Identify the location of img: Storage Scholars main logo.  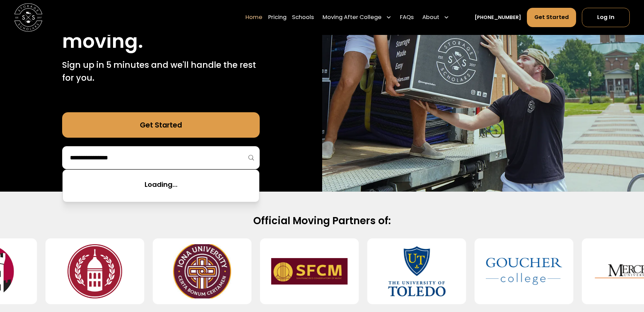
(28, 17).